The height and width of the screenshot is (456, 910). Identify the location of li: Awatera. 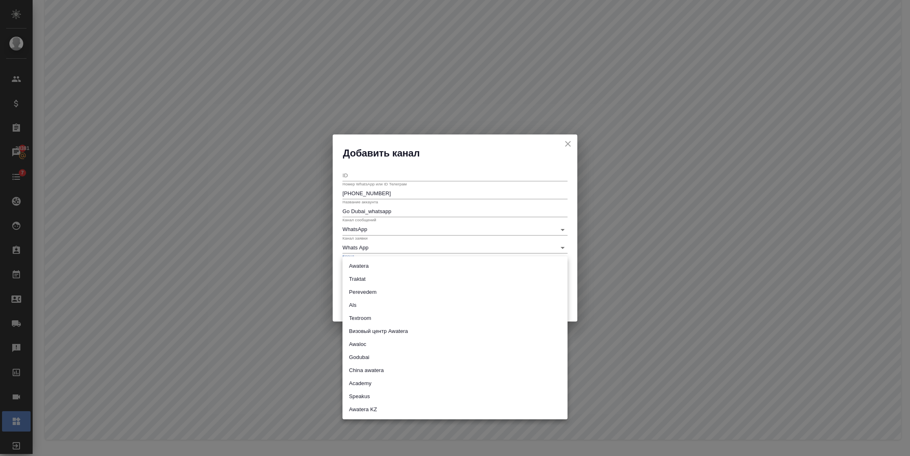
(455, 266).